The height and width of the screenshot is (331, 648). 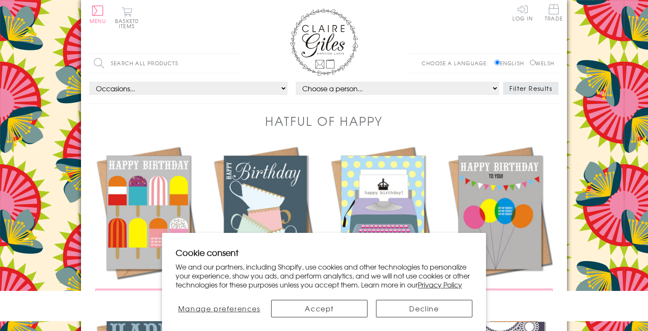 What do you see at coordinates (219, 308) in the screenshot?
I see `span: Manage preferences` at bounding box center [219, 308].